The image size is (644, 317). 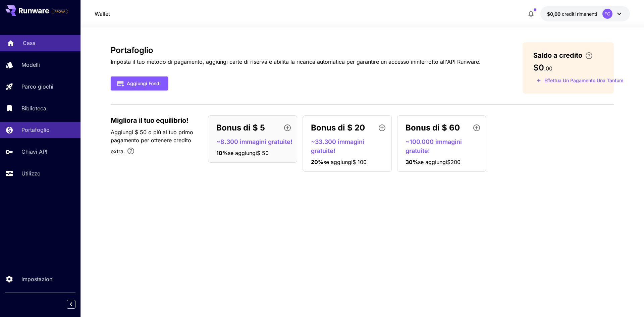 What do you see at coordinates (549, 68) in the screenshot?
I see `font: 00` at bounding box center [549, 68].